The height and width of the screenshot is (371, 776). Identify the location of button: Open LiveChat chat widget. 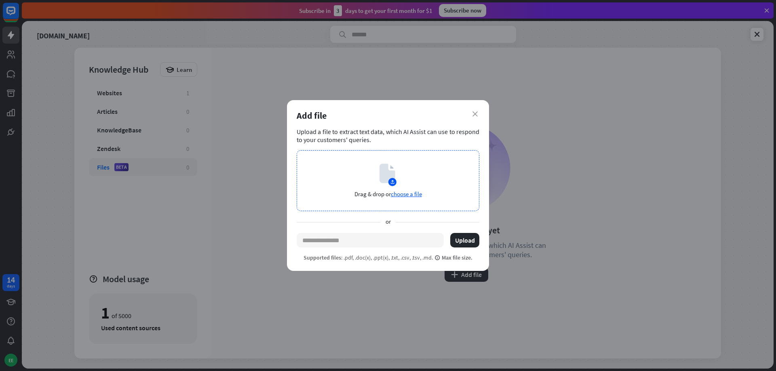
(19, 15).